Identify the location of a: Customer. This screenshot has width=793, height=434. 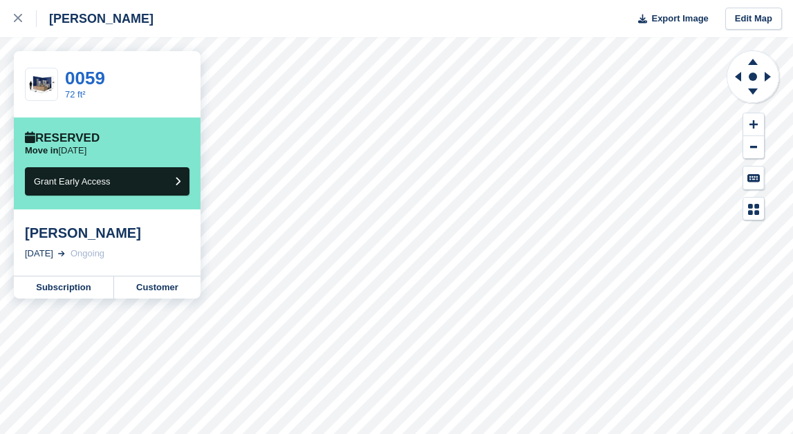
(157, 288).